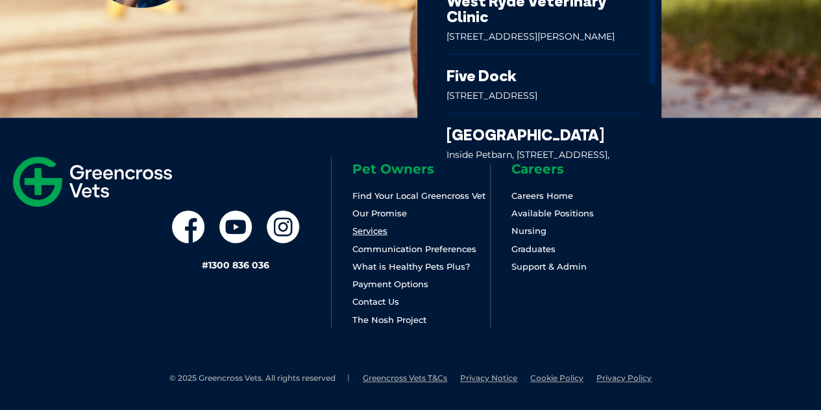  What do you see at coordinates (489, 377) in the screenshot?
I see `a: Privacy Notice` at bounding box center [489, 377].